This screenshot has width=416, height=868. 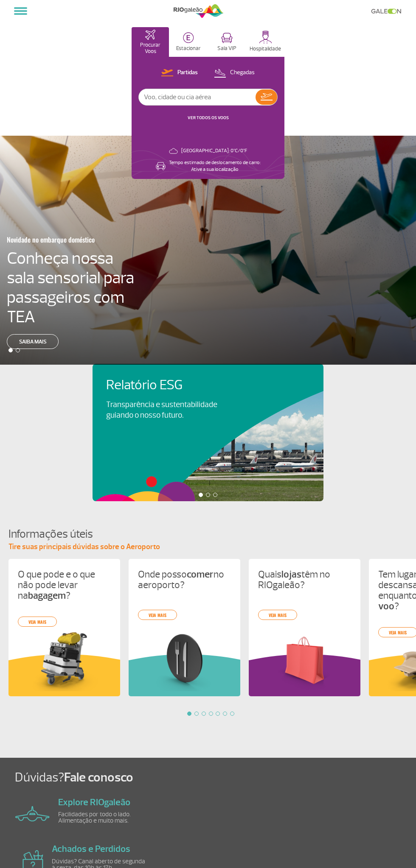 What do you see at coordinates (91, 849) in the screenshot?
I see `a: Achados e Perdidos` at bounding box center [91, 849].